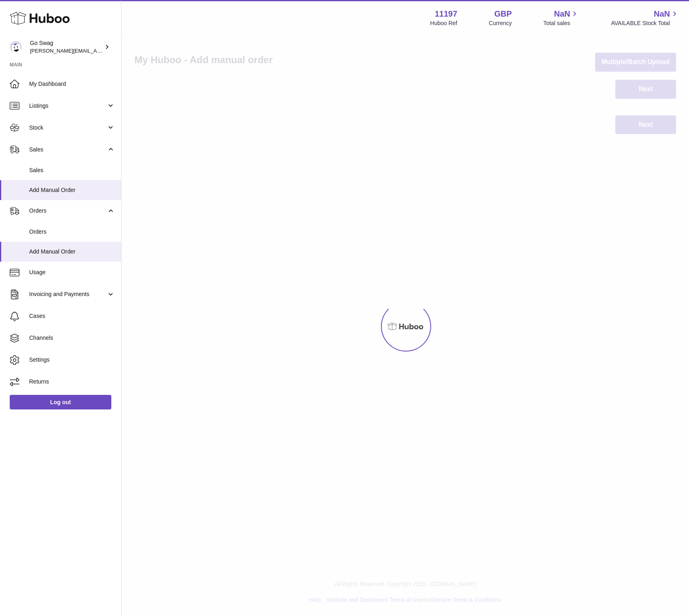 This screenshot has height=616, width=689. Describe the element at coordinates (67, 127) in the screenshot. I see `span: Stock` at that location.